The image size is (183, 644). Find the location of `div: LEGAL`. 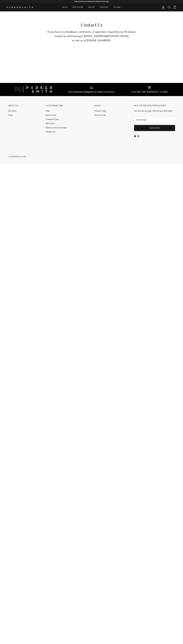

div: LEGAL is located at coordinates (100, 105).